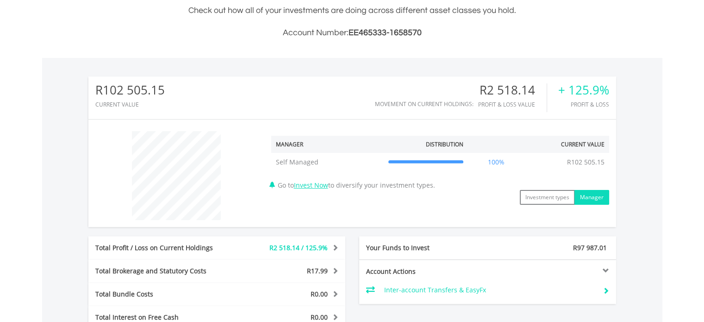 The height and width of the screenshot is (322, 704). I want to click on div: Profit & Loss Value, so click(513, 104).